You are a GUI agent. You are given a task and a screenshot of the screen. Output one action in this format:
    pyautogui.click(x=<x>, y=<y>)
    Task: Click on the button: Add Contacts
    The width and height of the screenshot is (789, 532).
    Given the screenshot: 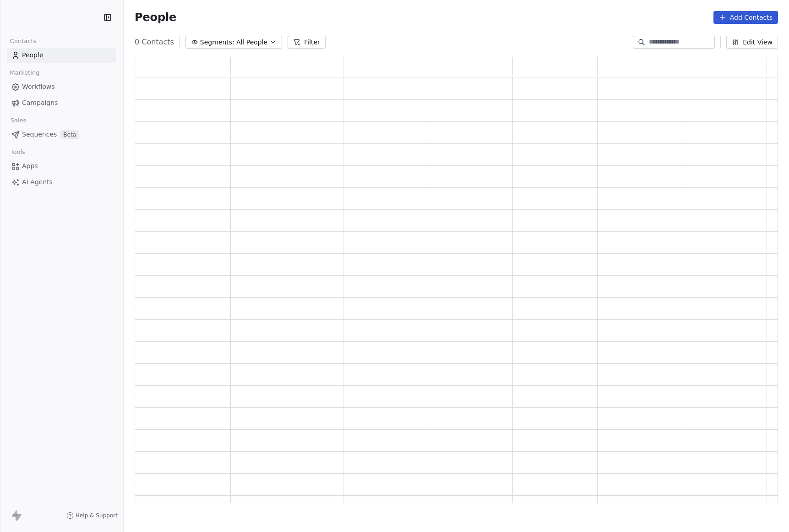 What is the action you would take?
    pyautogui.click(x=746, y=18)
    